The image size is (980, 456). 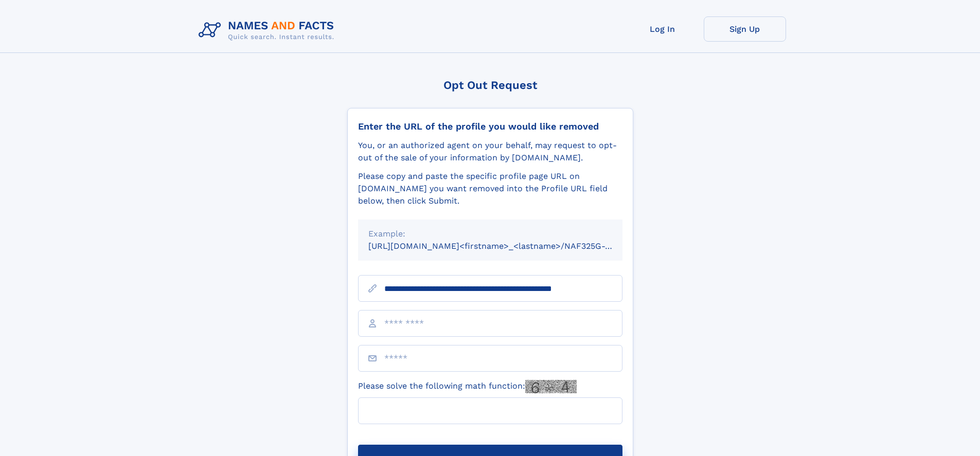 I want to click on div: Opt Out Request, so click(x=490, y=85).